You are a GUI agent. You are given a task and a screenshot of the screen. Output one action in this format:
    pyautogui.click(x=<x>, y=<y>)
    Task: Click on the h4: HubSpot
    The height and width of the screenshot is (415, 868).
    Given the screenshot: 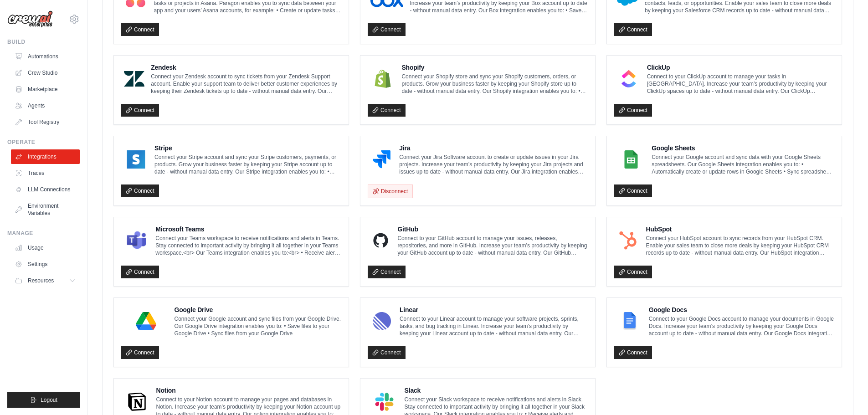 What is the action you would take?
    pyautogui.click(x=740, y=229)
    